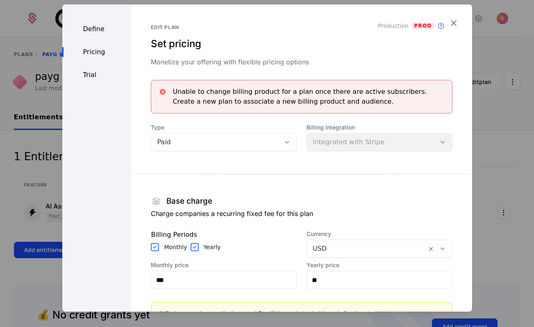 The image size is (534, 327). What do you see at coordinates (423, 26) in the screenshot?
I see `span: Prod` at bounding box center [423, 26].